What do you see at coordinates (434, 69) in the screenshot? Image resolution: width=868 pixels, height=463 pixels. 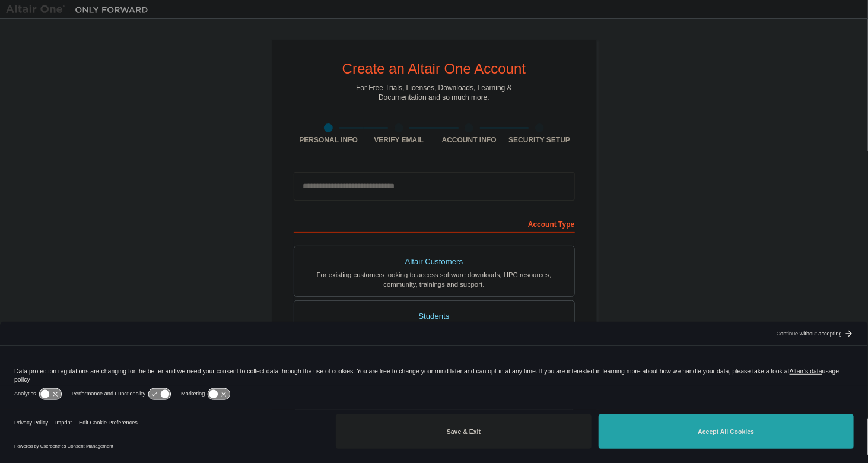 I see `div: Create an Altair One Account` at bounding box center [434, 69].